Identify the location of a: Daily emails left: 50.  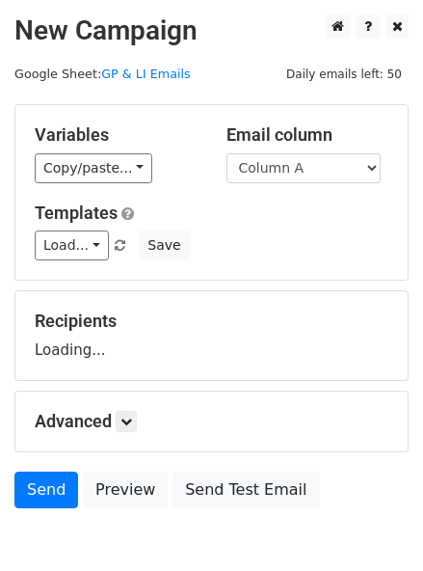
(344, 73).